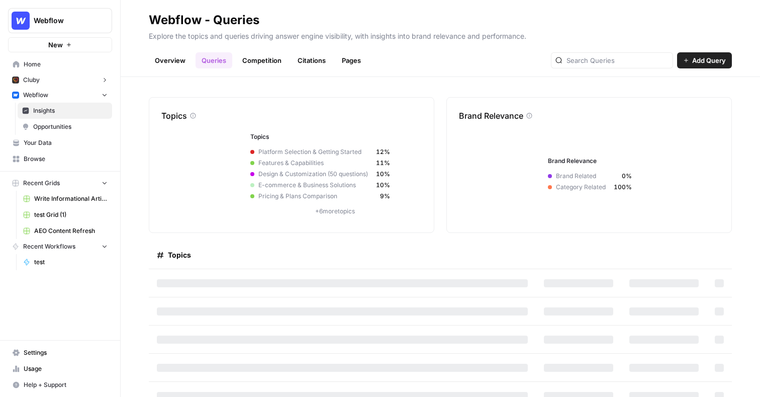 This screenshot has width=760, height=397. What do you see at coordinates (65, 385) in the screenshot?
I see `span: Help + Support` at bounding box center [65, 385].